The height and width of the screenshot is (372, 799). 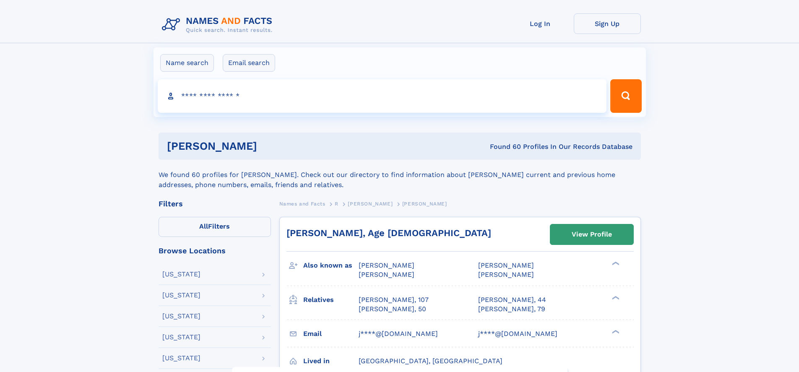 I want to click on label: Filters, so click(x=215, y=227).